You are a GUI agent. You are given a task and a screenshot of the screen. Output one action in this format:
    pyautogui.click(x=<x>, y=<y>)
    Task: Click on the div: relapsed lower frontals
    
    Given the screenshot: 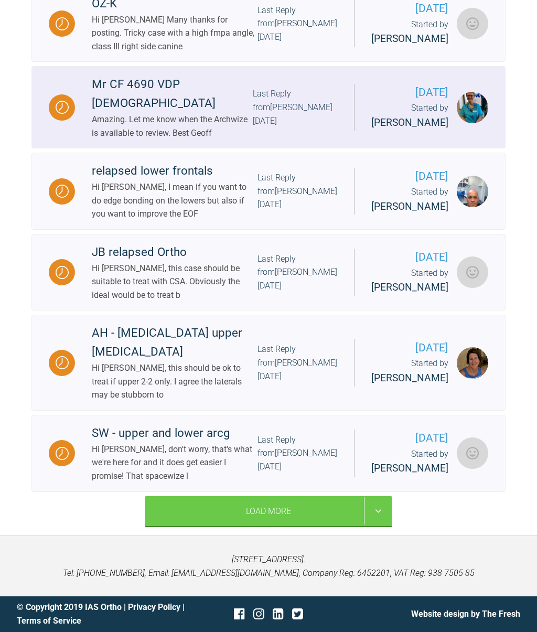 What is the action you would take?
    pyautogui.click(x=175, y=171)
    